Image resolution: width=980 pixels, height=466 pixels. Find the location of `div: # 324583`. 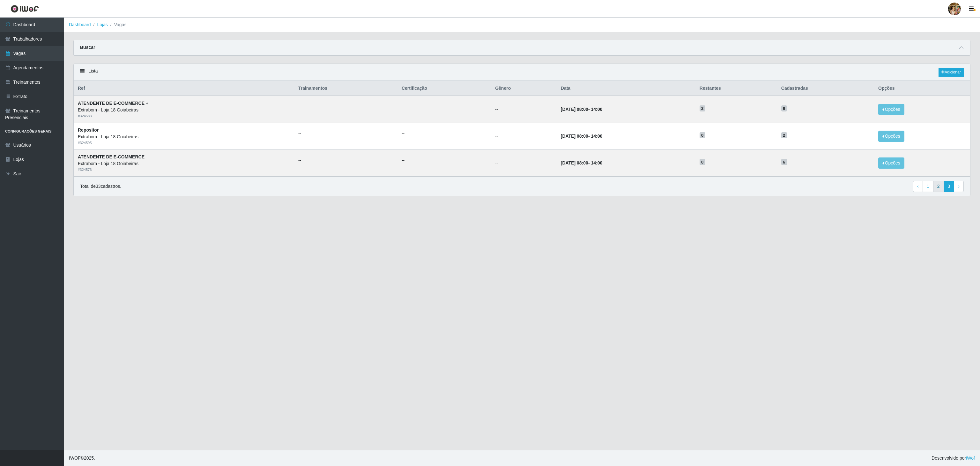

div: # 324583 is located at coordinates (184, 116).